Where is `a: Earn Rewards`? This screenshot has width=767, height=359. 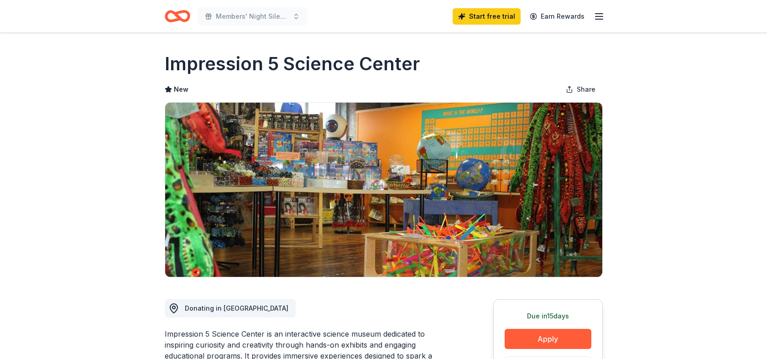 a: Earn Rewards is located at coordinates (557, 16).